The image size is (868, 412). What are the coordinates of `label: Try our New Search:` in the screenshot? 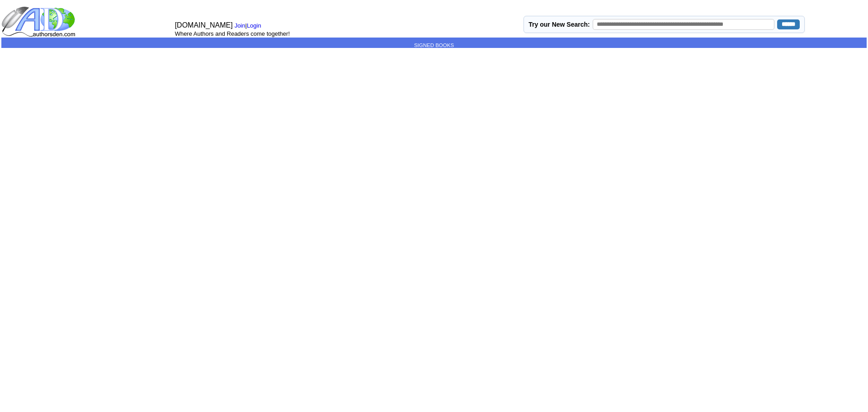 It's located at (559, 25).